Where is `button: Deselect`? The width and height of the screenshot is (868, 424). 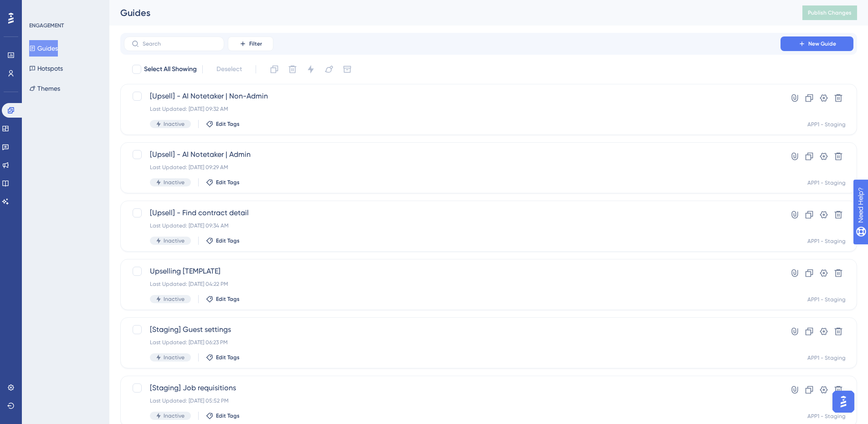 button: Deselect is located at coordinates (229, 69).